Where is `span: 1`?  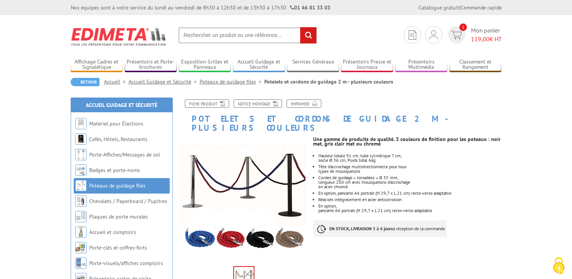
span: 1 is located at coordinates (463, 27).